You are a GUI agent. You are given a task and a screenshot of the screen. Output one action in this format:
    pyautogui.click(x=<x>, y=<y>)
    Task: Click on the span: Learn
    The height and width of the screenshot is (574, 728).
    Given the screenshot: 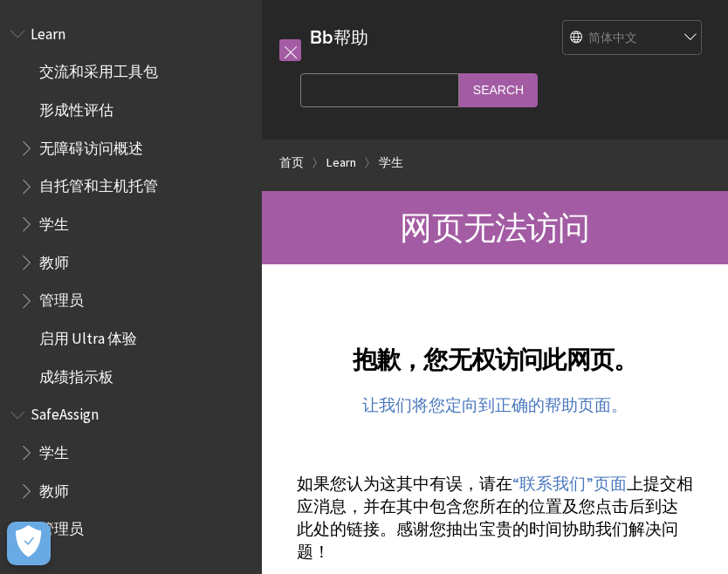 What is the action you would take?
    pyautogui.click(x=48, y=31)
    